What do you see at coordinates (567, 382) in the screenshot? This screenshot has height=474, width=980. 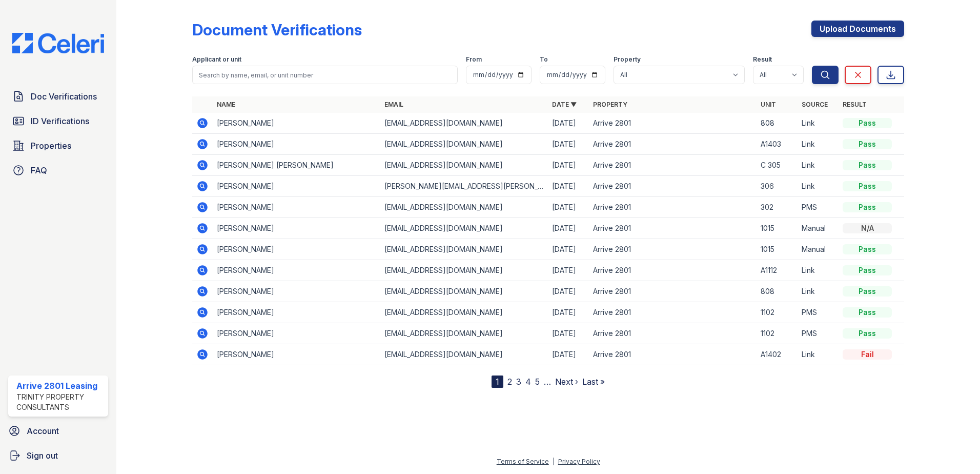 I see `a: Next ›` at bounding box center [567, 382].